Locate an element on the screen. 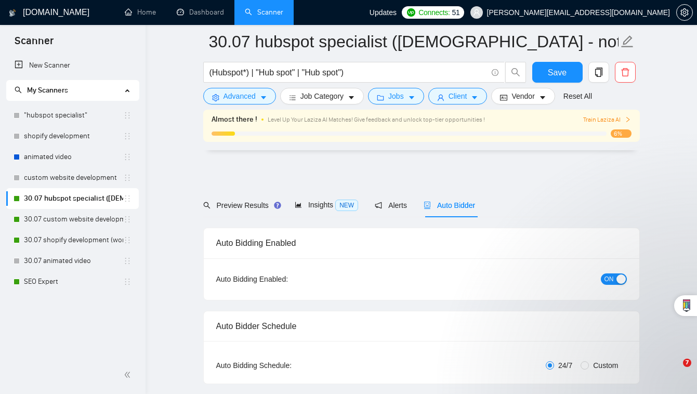 The image size is (697, 394). span: Scanner is located at coordinates (34, 44).